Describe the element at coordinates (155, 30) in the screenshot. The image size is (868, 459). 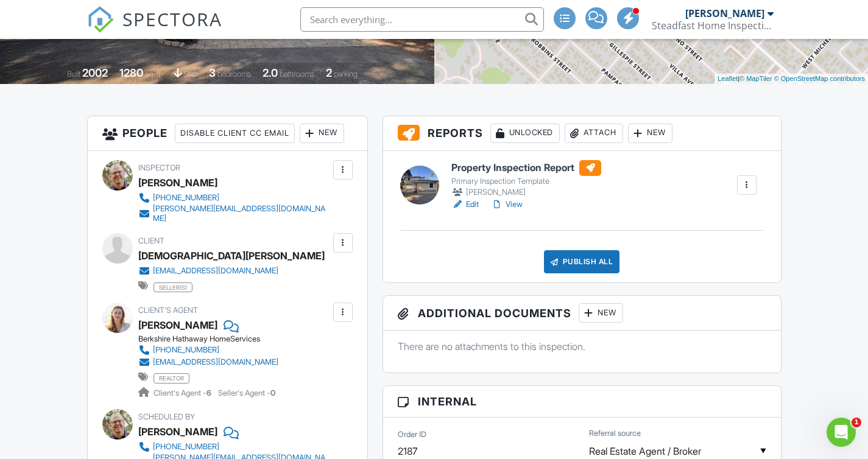
I see `a: SPECTORA` at that location.